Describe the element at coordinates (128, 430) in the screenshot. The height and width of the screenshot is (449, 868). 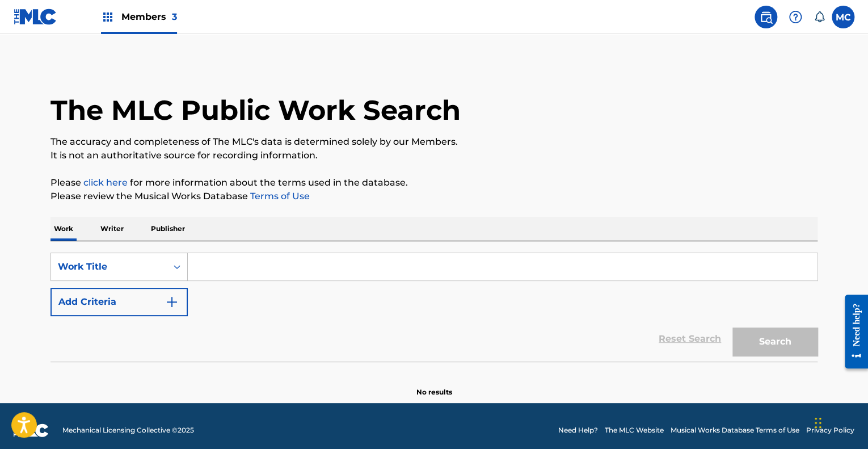
I see `span: Mechanical Licensing Collective © 2025` at that location.